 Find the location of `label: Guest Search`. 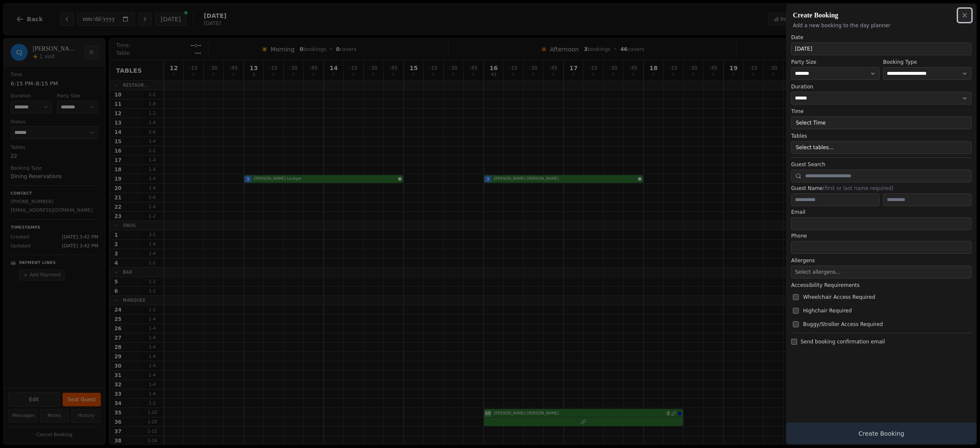

label: Guest Search is located at coordinates (881, 165).